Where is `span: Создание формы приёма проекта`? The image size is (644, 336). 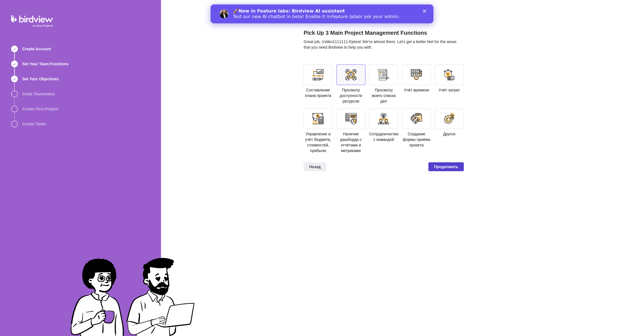 span: Создание формы приёма проекта is located at coordinates (416, 140).